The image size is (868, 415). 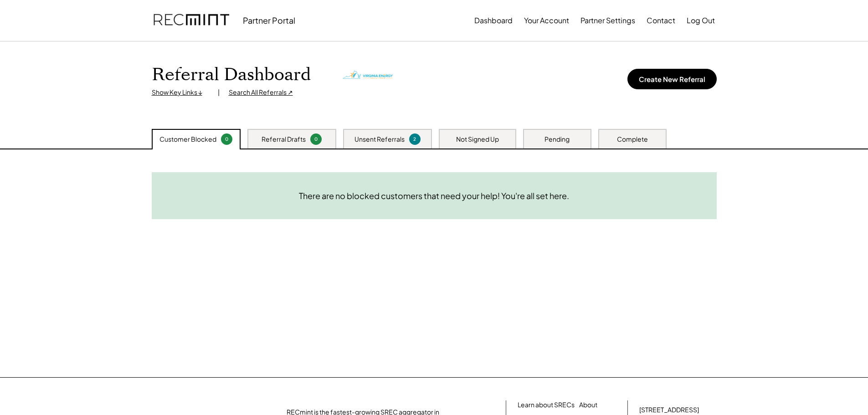 I want to click on div: Customer Blocked, so click(x=187, y=139).